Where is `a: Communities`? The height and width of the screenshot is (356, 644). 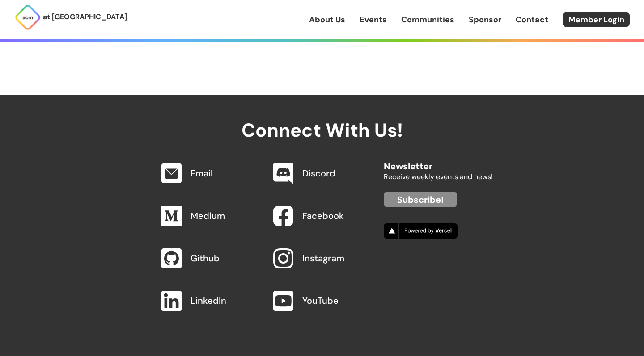
a: Communities is located at coordinates (427, 20).